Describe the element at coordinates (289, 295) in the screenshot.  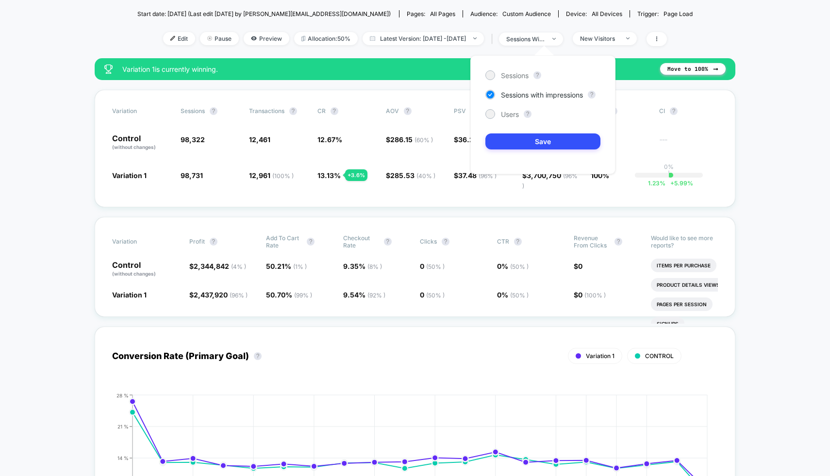
I see `span: 50.70 %` at that location.